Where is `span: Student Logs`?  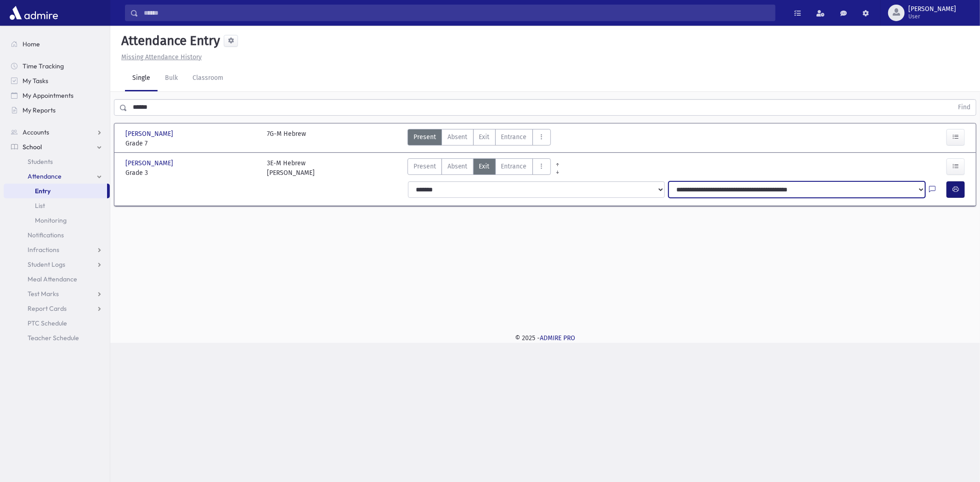 span: Student Logs is located at coordinates (46, 264).